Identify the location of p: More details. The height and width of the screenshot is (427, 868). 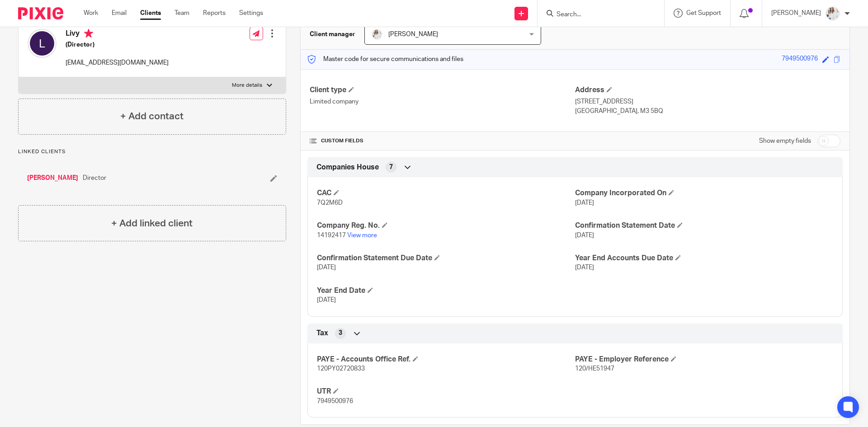
(247, 86).